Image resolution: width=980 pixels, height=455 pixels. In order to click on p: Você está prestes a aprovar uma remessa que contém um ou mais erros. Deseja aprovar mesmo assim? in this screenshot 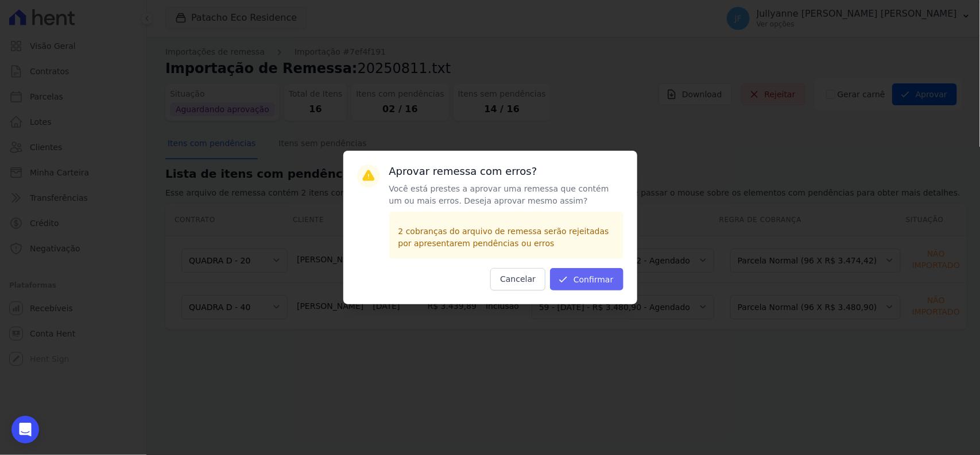, I will do `click(506, 195)`.